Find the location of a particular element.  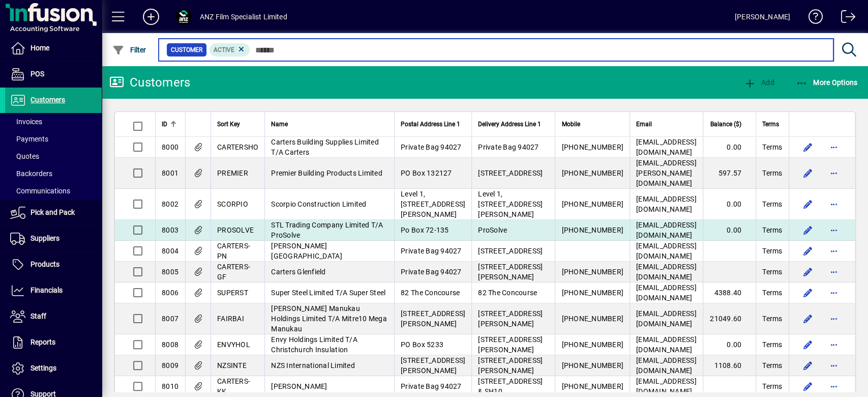

span: 8004 is located at coordinates (170, 251).